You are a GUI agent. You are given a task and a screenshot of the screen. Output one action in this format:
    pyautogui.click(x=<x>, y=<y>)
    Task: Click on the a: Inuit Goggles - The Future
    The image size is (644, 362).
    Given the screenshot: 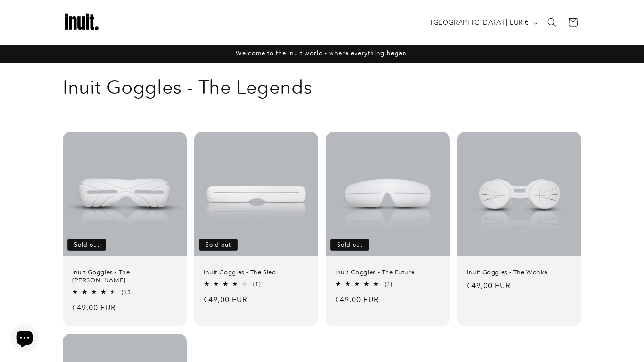 What is the action you would take?
    pyautogui.click(x=387, y=272)
    